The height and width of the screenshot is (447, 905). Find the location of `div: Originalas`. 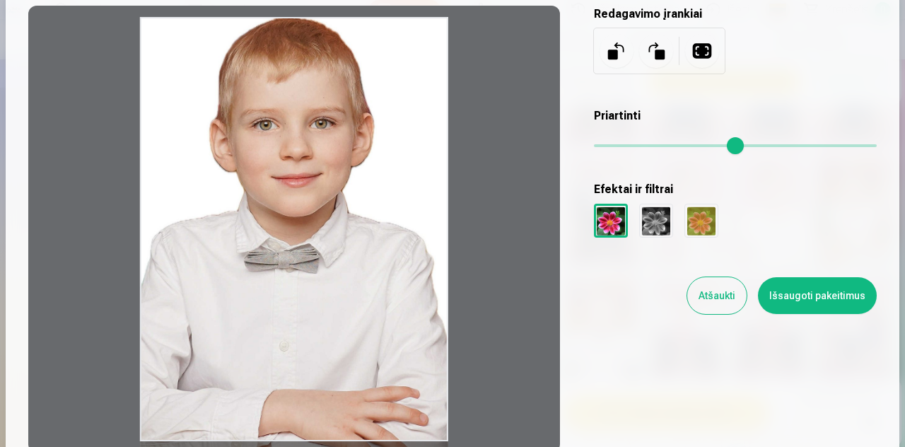

div: Originalas is located at coordinates (611, 221).